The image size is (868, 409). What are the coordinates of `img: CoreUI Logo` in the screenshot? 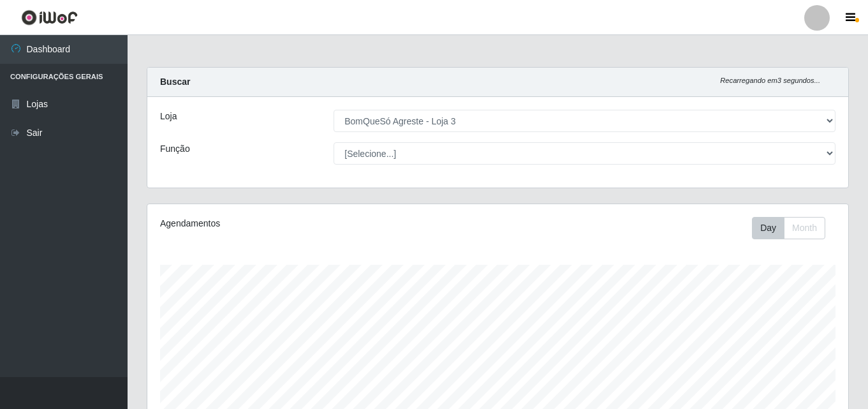 It's located at (49, 17).